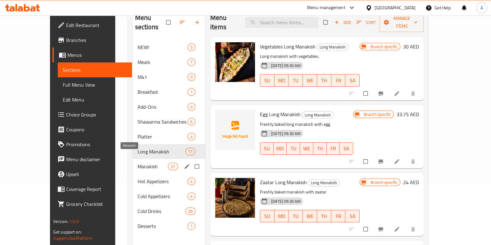  I want to click on span: 0, so click(191, 107).